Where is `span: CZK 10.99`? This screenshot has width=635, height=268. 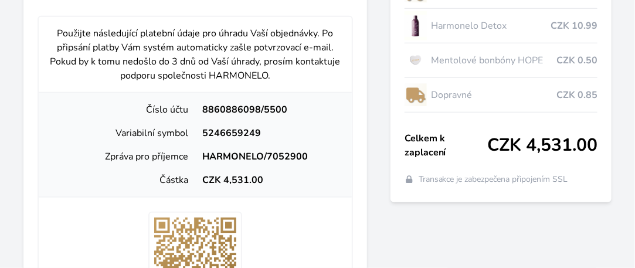 span: CZK 10.99 is located at coordinates (574, 26).